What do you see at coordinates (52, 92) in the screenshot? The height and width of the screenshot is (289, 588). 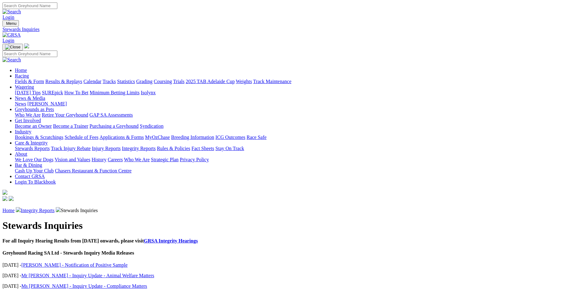 I see `a: SUREpick` at bounding box center [52, 92].